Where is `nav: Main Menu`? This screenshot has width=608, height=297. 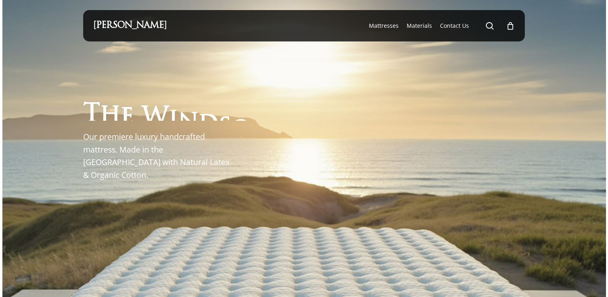 nav: Main Menu is located at coordinates (440, 26).